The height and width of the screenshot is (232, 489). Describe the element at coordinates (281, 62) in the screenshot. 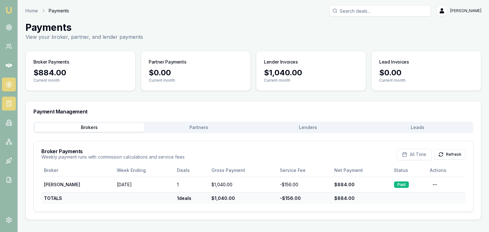

I see `h3: Lender Invoices` at that location.